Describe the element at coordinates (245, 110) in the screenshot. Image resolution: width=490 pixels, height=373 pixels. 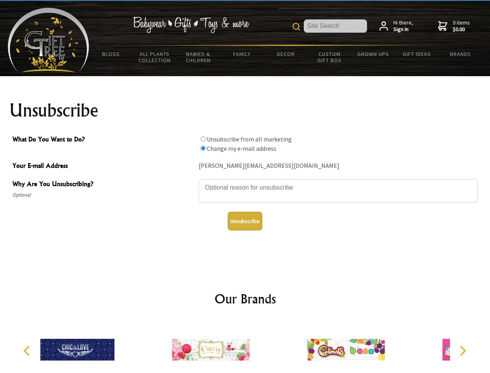
I see `h1: Unsubscribe` at that location.